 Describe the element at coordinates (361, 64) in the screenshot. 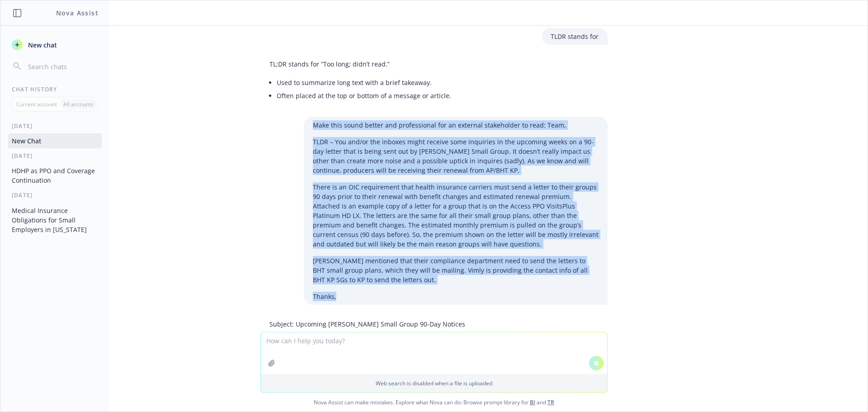

I see `p: TL;DR stands for “Too long; didn’t read.”` at that location.